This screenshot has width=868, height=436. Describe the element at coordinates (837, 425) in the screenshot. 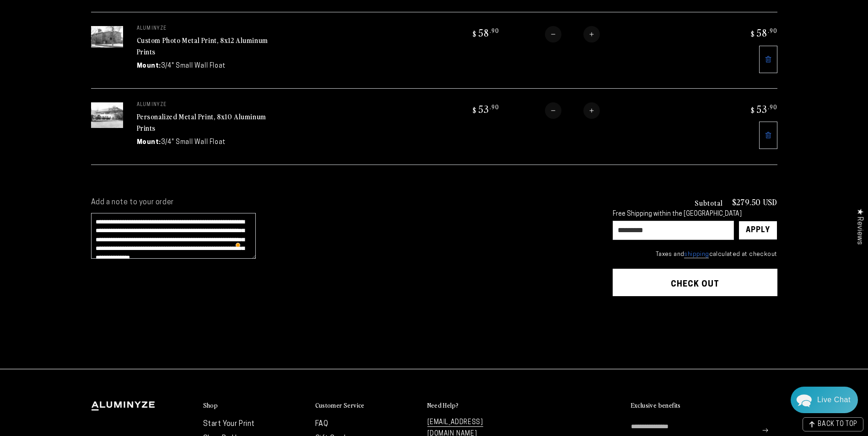

I see `span: BACK TO TOP` at that location.